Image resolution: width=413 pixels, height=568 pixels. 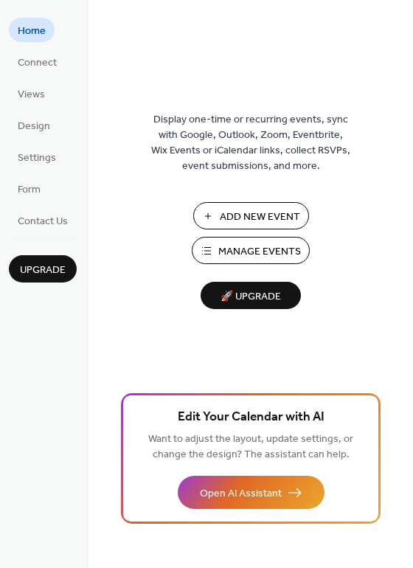 What do you see at coordinates (251, 250) in the screenshot?
I see `button: Manage Events` at bounding box center [251, 250].